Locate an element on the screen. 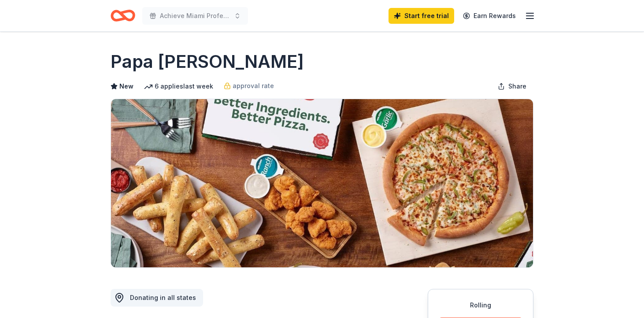 This screenshot has width=644, height=318. button: Achieve Miami Professional Development Session is located at coordinates (195, 16).